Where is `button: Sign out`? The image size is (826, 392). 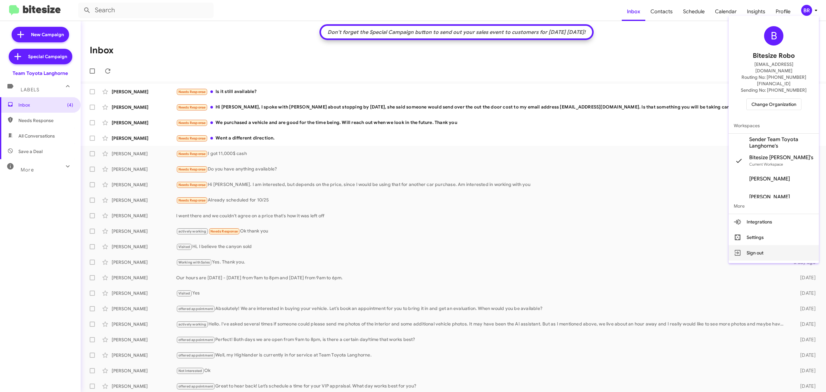 button: Sign out is located at coordinates (774, 253).